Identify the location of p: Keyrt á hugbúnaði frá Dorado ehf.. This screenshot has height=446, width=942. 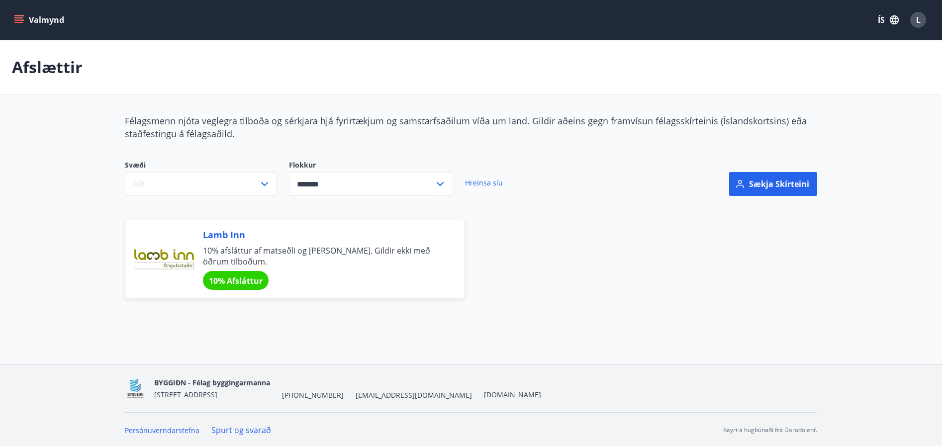
(770, 430).